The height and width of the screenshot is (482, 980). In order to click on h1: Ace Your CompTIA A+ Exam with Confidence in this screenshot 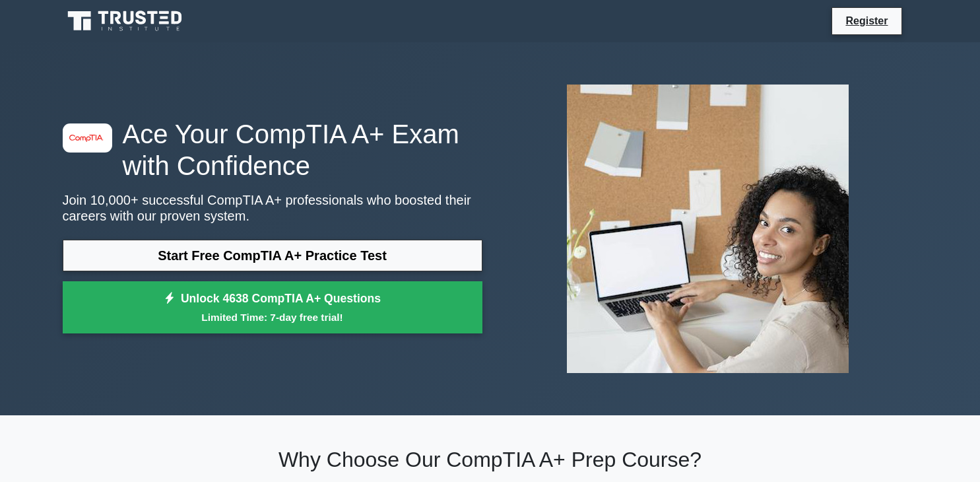, I will do `click(272, 150)`.